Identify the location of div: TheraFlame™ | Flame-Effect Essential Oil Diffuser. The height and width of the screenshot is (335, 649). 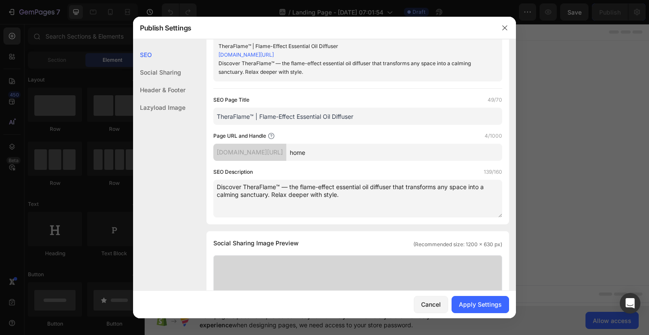
(351, 46).